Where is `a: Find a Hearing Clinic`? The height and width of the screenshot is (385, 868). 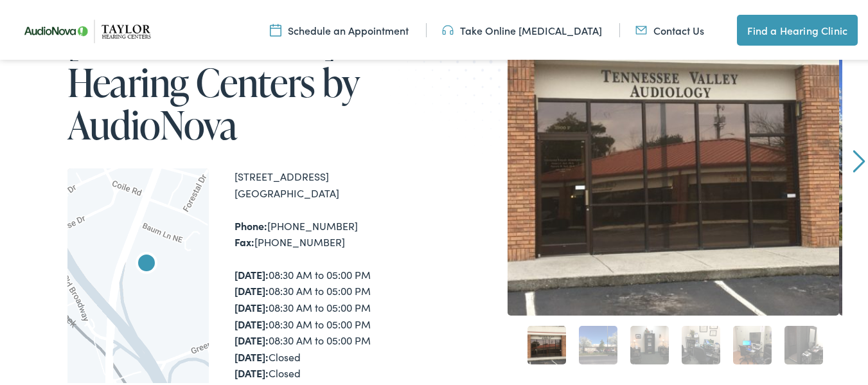
a: Find a Hearing Clinic is located at coordinates (797, 28).